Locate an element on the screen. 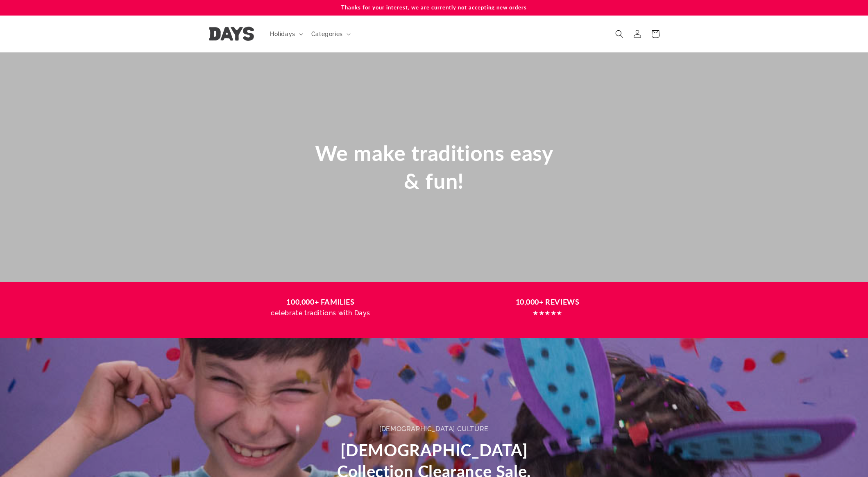 This screenshot has height=477, width=868. summary: Categories is located at coordinates (330, 34).